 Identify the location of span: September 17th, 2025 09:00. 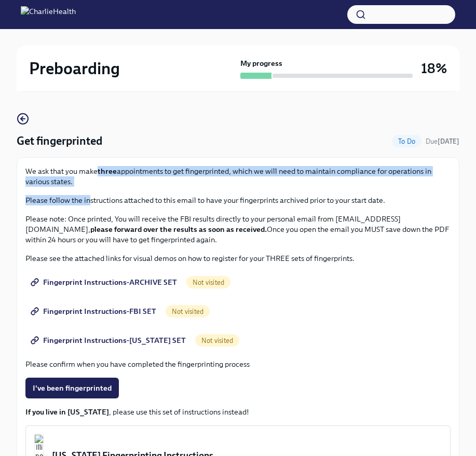
(443, 141).